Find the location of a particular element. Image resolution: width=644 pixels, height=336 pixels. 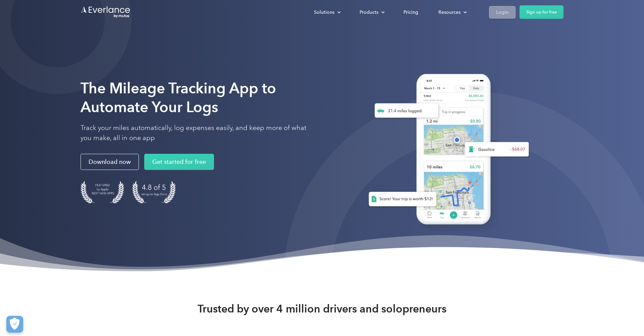

p: Track your miles automatically, log expenses easily, and keep more of what you make, all in one app is located at coordinates (198, 133).